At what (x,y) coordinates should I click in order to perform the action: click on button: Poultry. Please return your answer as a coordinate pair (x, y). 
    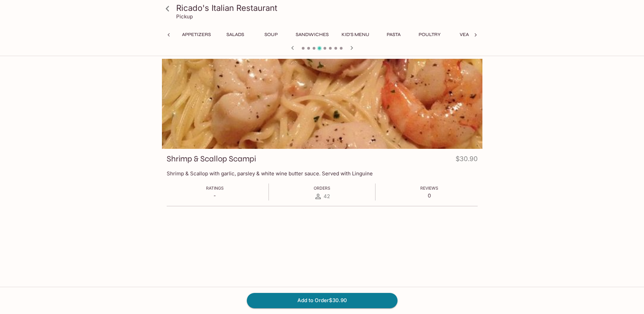
    Looking at the image, I should click on (430, 34).